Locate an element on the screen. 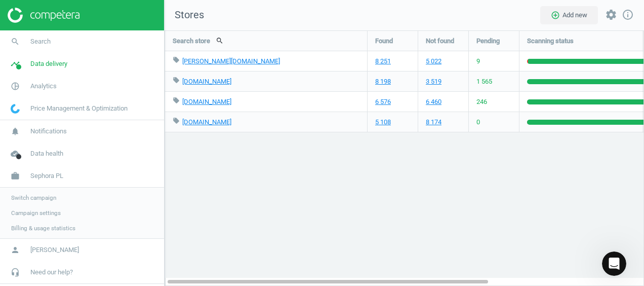 The image size is (644, 286). a: 8 251 is located at coordinates (383, 61).